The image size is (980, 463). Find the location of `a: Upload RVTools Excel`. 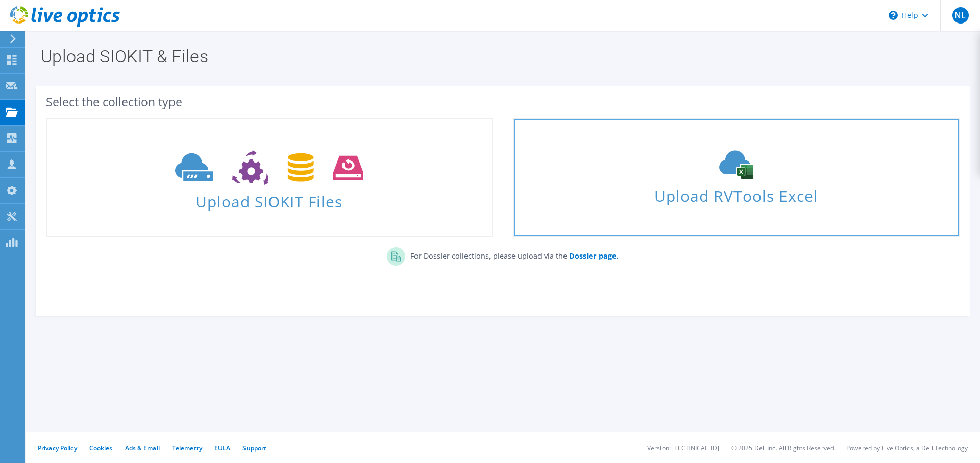

a: Upload RVTools Excel is located at coordinates (736, 177).